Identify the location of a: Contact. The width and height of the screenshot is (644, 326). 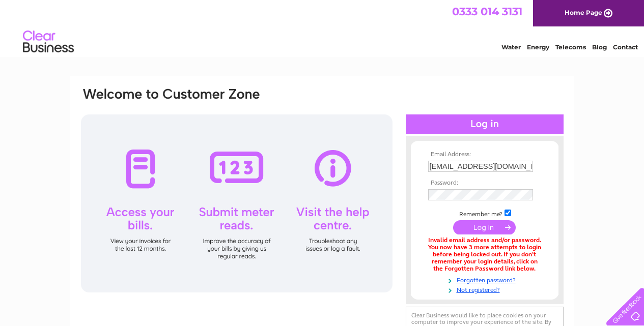
(625, 47).